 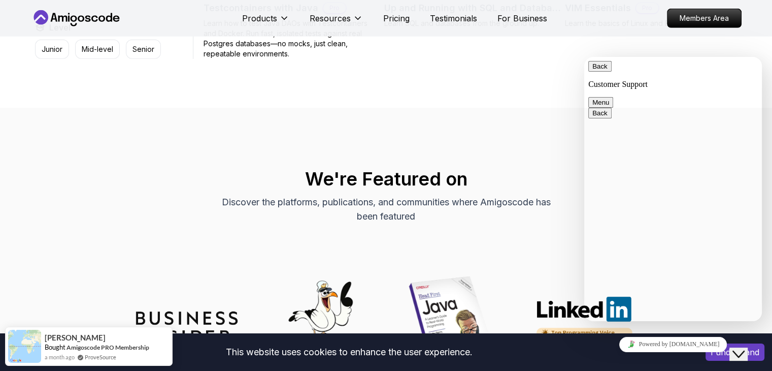 I want to click on h2: We're Featured on, so click(x=386, y=179).